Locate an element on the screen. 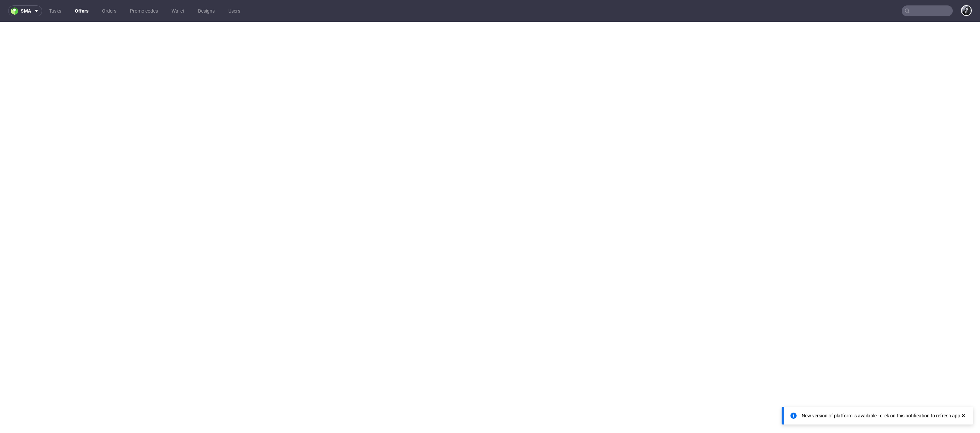  span: sma is located at coordinates (26, 11).